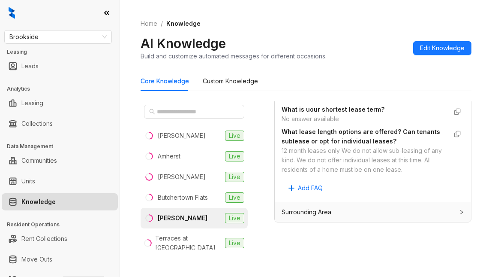 This screenshot has width=492, height=277. I want to click on span: Surrounding Area, so click(307, 212).